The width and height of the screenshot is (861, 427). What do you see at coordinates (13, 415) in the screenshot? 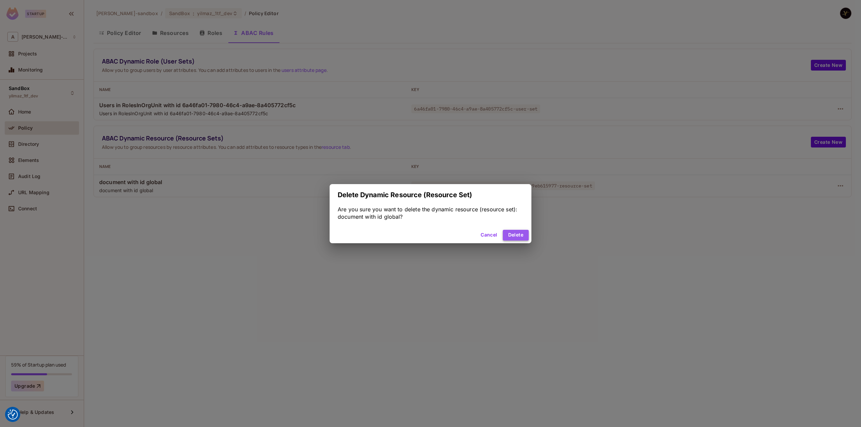
I see `button: Consent Preferences` at bounding box center [13, 415].